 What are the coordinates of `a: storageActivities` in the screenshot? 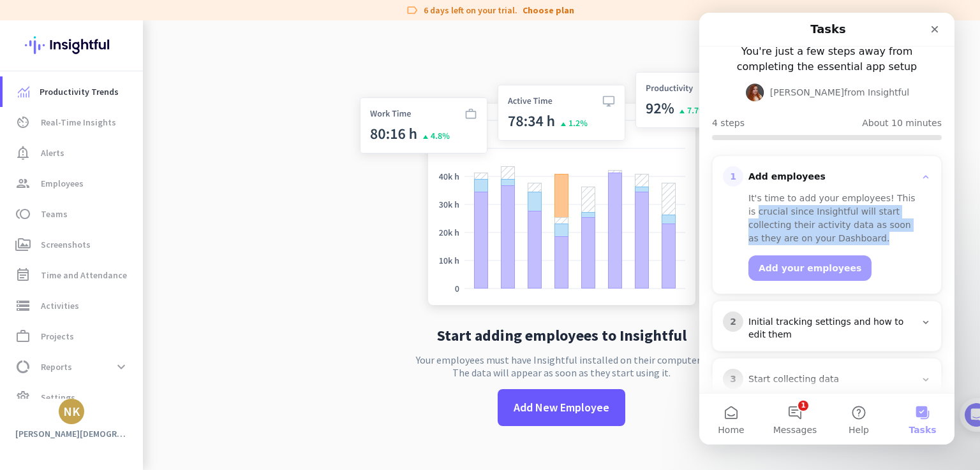 It's located at (72, 306).